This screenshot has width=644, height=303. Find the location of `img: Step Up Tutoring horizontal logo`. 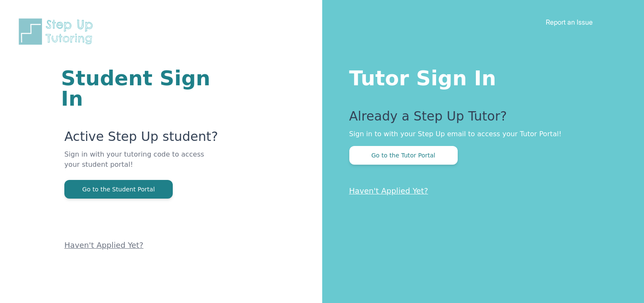

img: Step Up Tutoring horizontal logo is located at coordinates (58, 31).